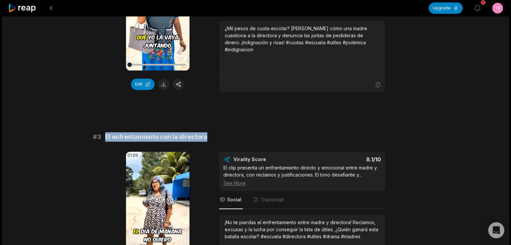 This screenshot has width=511, height=245. Describe the element at coordinates (156, 137) in the screenshot. I see `span: El enfrentamiento con la directora` at that location.